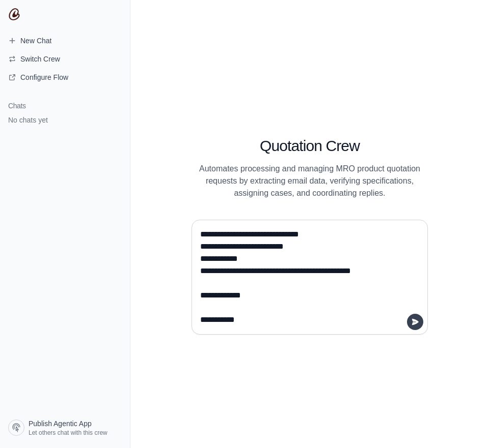  What do you see at coordinates (35, 41) in the screenshot?
I see `span: New Chat` at bounding box center [35, 41].